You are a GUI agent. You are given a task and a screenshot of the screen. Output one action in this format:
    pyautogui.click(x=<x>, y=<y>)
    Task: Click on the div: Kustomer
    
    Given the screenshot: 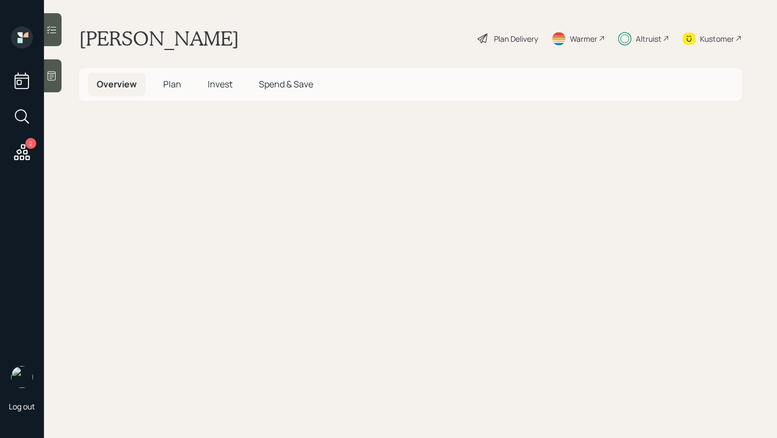 What is the action you would take?
    pyautogui.click(x=718, y=38)
    